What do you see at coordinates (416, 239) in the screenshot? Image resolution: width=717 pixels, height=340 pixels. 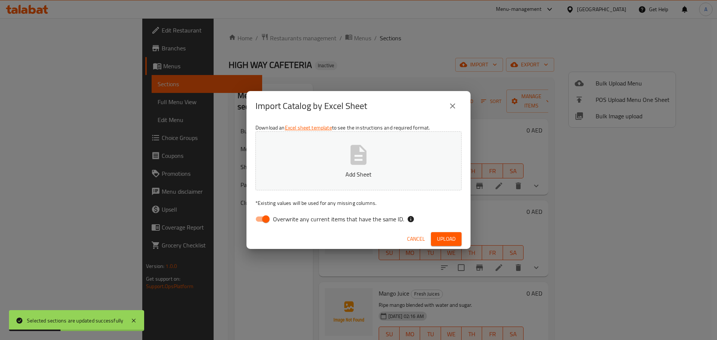 I see `span: Cancel` at bounding box center [416, 239].